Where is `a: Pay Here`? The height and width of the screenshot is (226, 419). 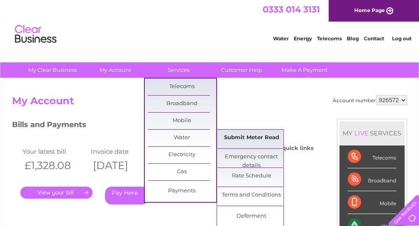
a: Pay Here is located at coordinates (127, 195).